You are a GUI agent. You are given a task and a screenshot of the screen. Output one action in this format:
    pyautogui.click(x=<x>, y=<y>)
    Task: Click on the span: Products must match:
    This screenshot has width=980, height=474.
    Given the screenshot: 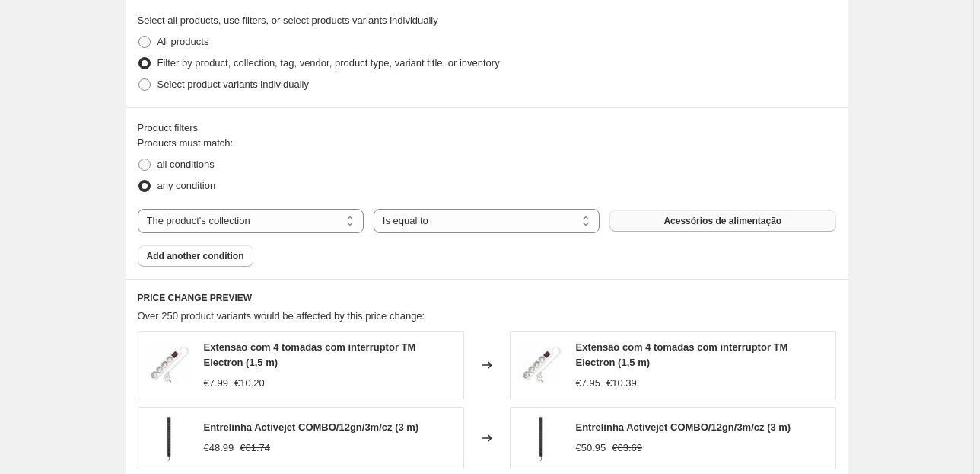 What is the action you would take?
    pyautogui.click(x=186, y=143)
    